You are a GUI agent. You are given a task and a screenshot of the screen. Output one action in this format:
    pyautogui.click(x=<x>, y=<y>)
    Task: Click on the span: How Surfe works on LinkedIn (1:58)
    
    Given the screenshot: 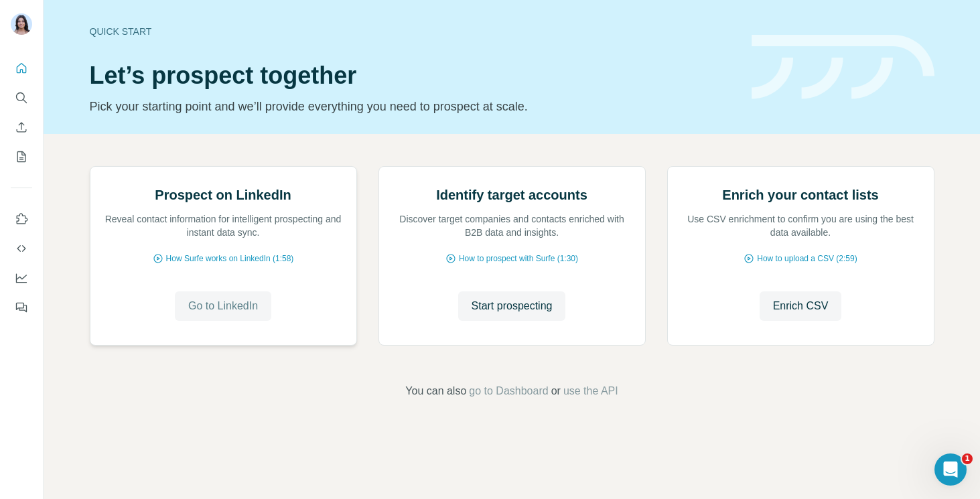 What is the action you would take?
    pyautogui.click(x=230, y=258)
    